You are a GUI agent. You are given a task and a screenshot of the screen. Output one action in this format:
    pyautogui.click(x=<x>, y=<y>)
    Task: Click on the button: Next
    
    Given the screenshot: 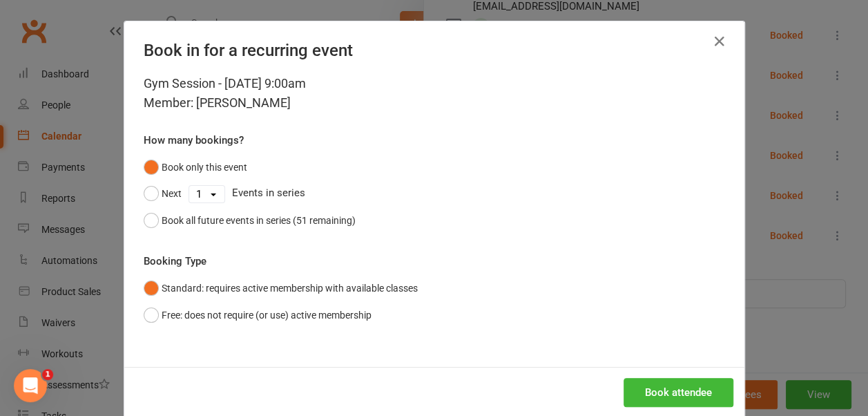 What is the action you would take?
    pyautogui.click(x=162, y=193)
    